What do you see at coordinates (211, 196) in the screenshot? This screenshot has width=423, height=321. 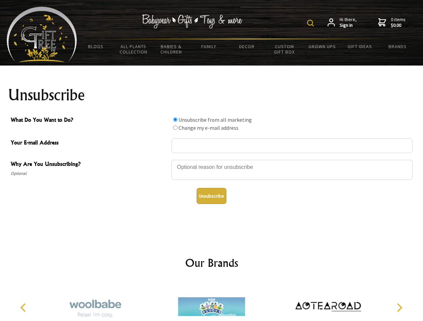 I see `button: Unsubscribe` at bounding box center [211, 196].